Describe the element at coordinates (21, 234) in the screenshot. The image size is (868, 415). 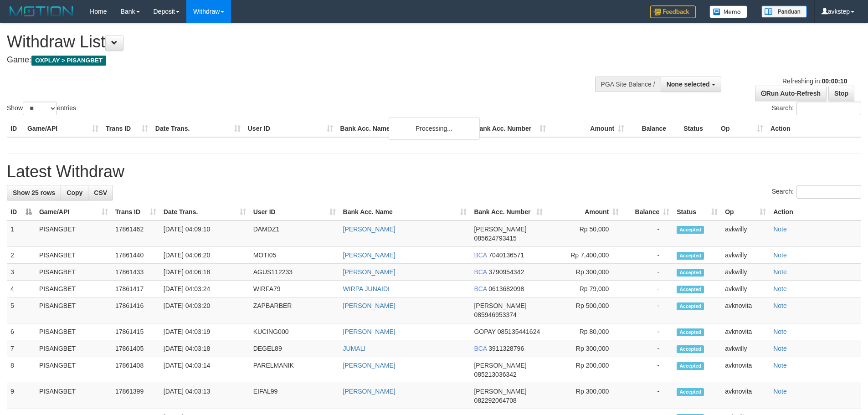
I see `td: 1` at that location.